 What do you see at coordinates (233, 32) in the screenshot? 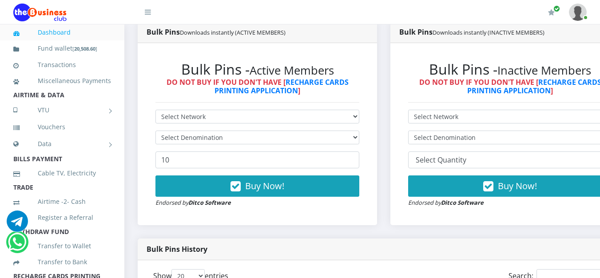
I see `small: Downloads instantly (ACTIVE MEMBERS)` at bounding box center [233, 32].